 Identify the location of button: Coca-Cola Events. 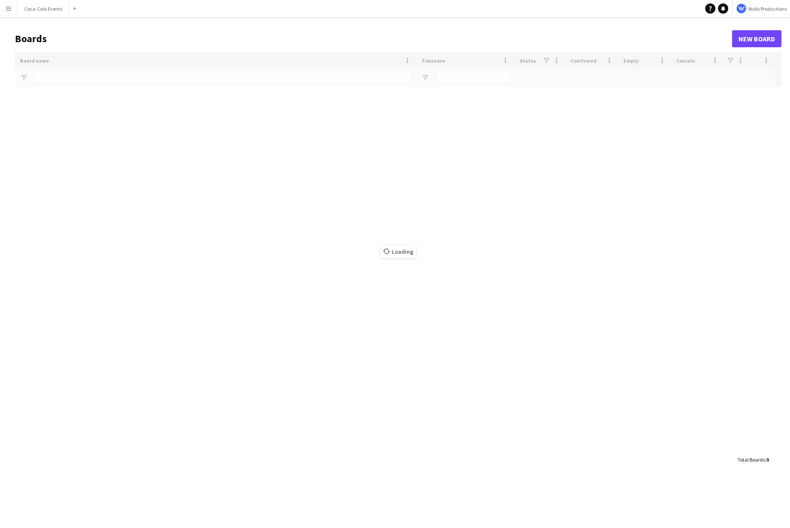
(43, 9).